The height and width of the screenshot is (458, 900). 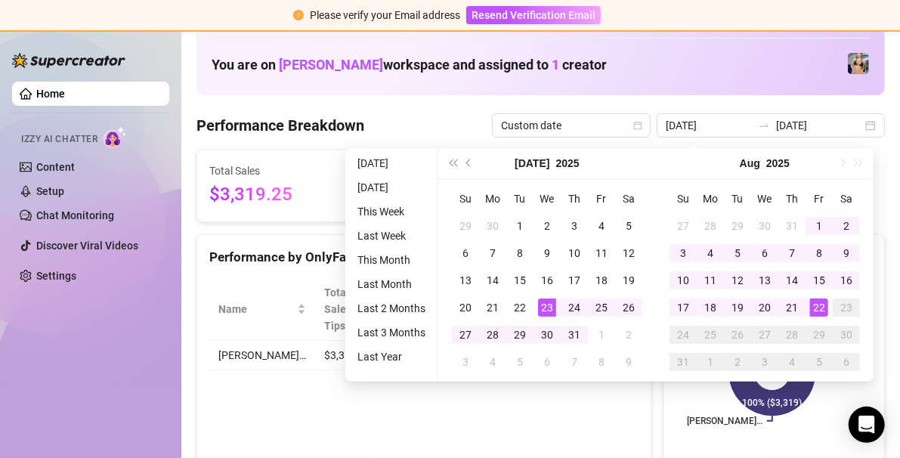 I want to click on td: 2025-08-24, so click(x=683, y=335).